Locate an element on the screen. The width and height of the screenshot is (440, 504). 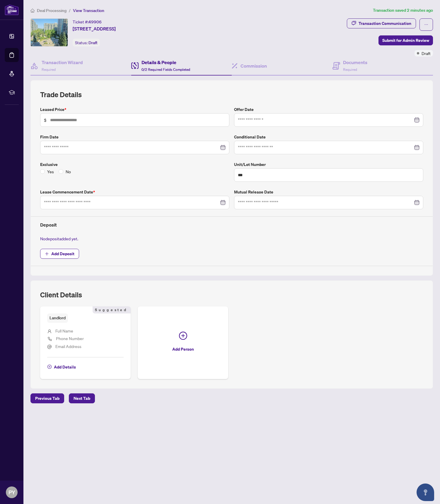
label: Offer Date is located at coordinates (329, 110).